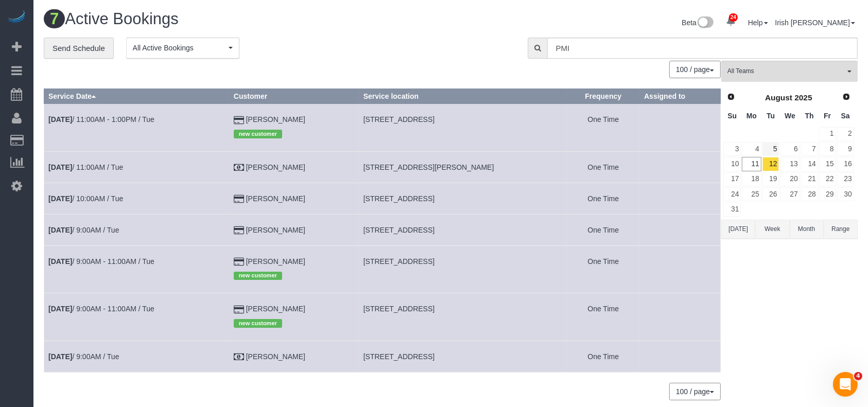  What do you see at coordinates (751, 179) in the screenshot?
I see `a: 18` at bounding box center [751, 179].